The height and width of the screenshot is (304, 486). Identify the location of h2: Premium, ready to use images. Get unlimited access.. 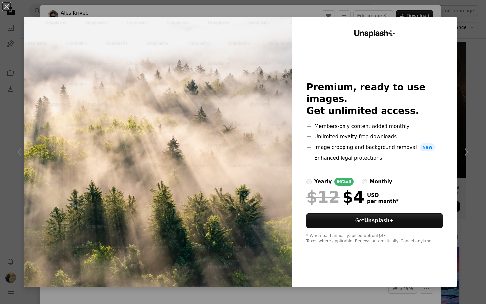
(375, 99).